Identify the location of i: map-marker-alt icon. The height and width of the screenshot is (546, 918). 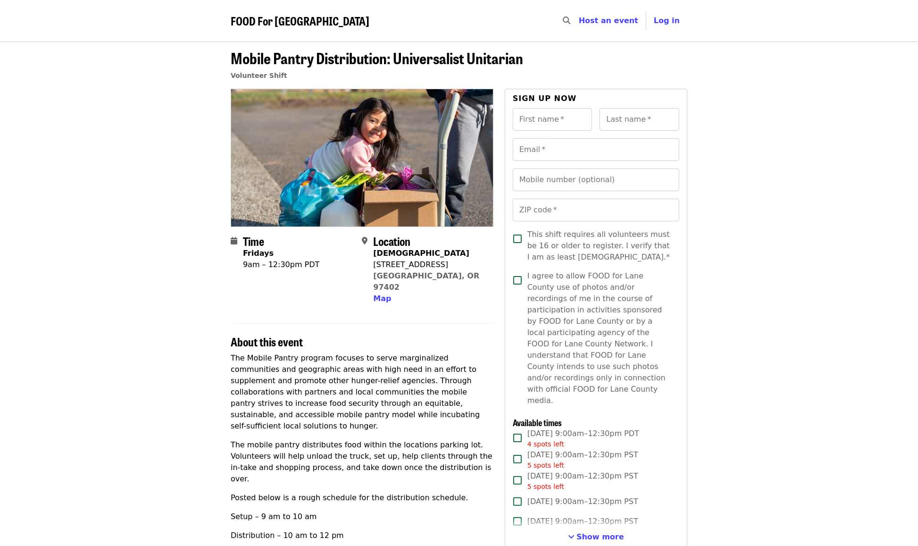
(364, 240).